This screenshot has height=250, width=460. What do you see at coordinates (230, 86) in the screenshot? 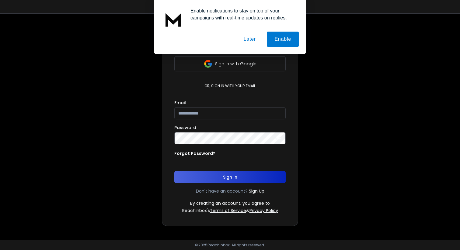
I see `p: or, sign in with your email` at bounding box center [230, 86].